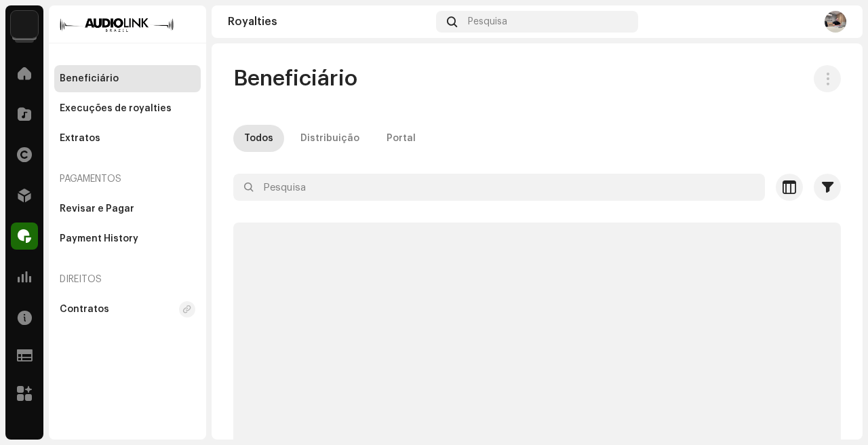 This screenshot has width=868, height=445. I want to click on re-m-nav-item: Payment History, so click(127, 239).